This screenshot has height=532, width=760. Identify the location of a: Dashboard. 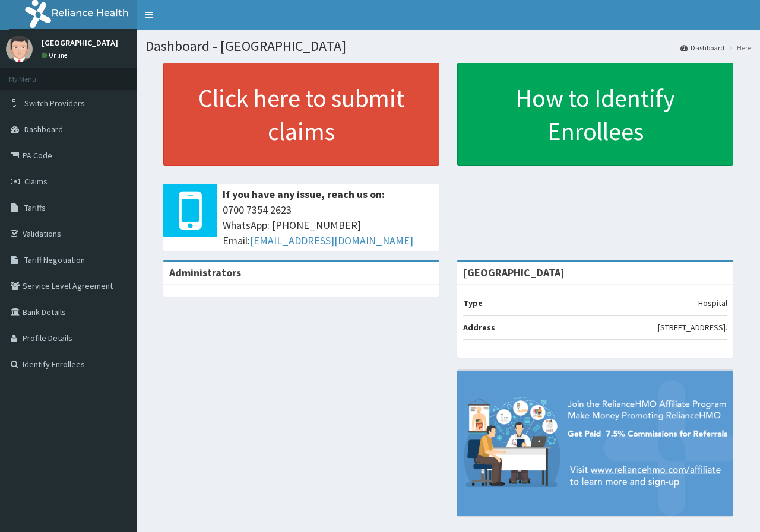
(702, 48).